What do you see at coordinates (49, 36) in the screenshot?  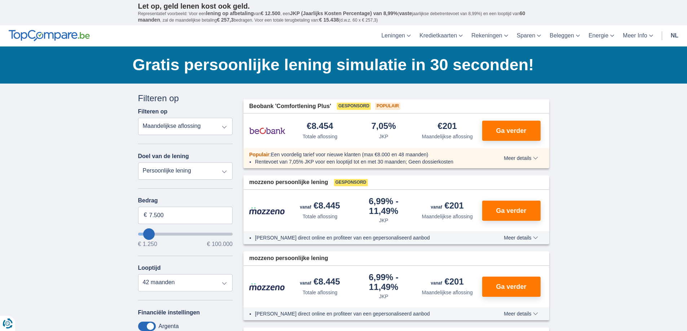 I see `img: TopCompare` at bounding box center [49, 36].